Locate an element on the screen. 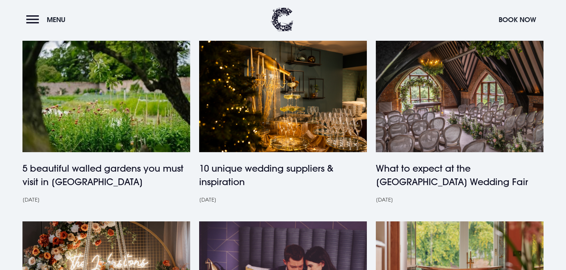 The width and height of the screenshot is (566, 270). h4: 10 unique wedding suppliers & inspiration is located at coordinates (283, 175).